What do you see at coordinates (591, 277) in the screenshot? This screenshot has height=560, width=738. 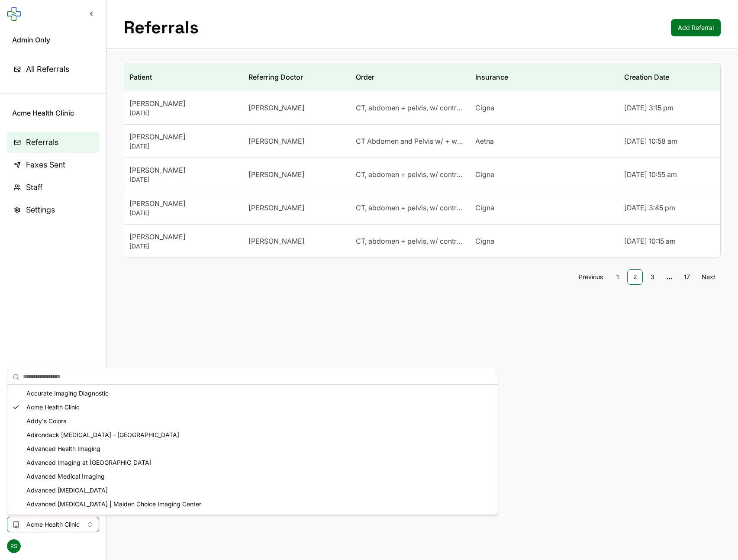 I see `a: Go to previous page` at bounding box center [591, 277].